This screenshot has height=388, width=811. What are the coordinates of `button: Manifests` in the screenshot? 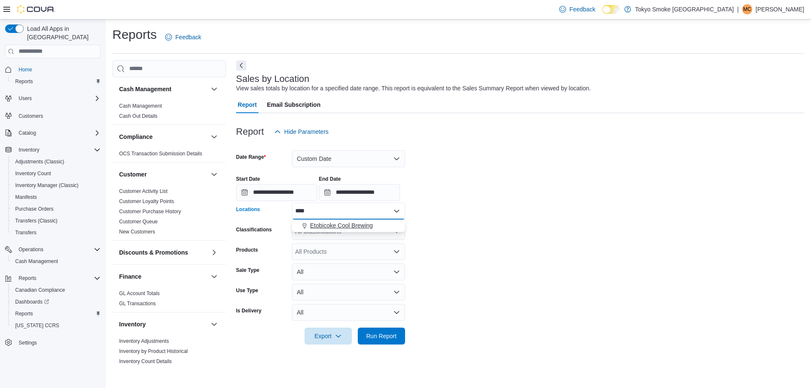 It's located at (56, 197).